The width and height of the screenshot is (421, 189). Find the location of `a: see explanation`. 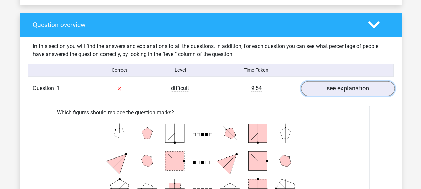

a: see explanation is located at coordinates (348, 88).